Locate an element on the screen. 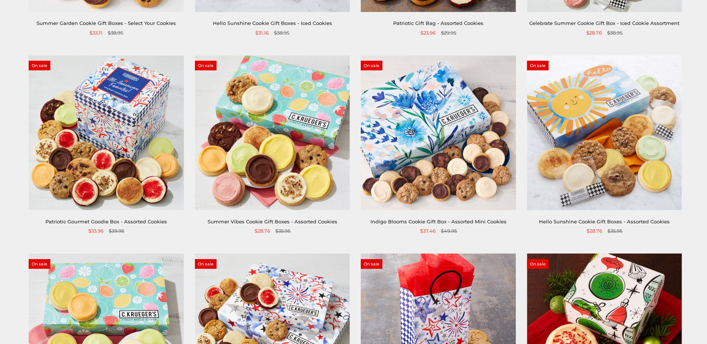 This screenshot has width=707, height=344. span: $29.95 is located at coordinates (448, 33).